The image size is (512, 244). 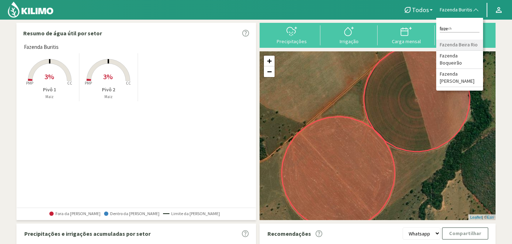 I want to click on p: Precipitações e irrigações acumuladas por setor, so click(x=87, y=234).